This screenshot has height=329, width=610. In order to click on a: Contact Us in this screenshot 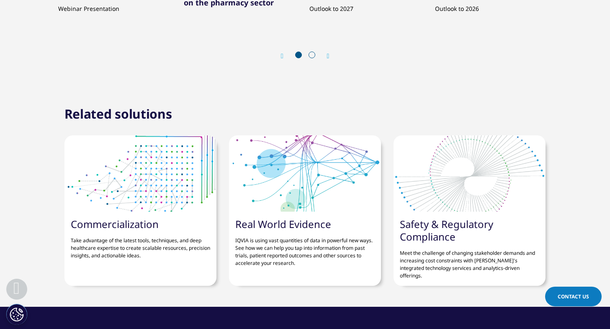, I will do `click(573, 296)`.